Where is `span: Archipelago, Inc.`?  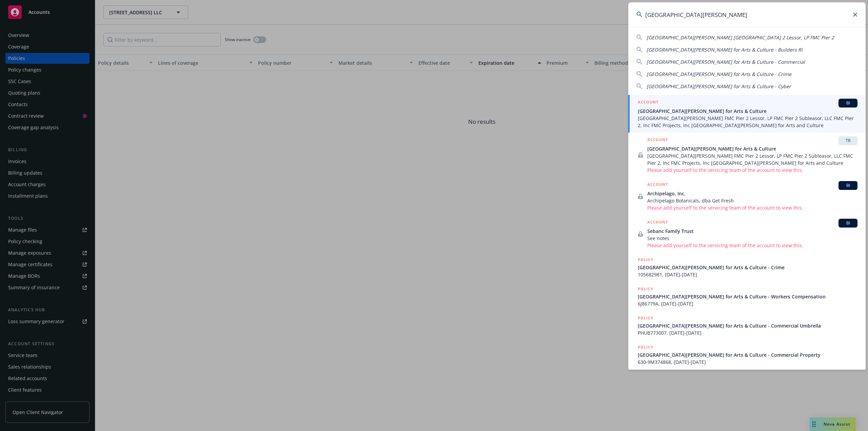 span: Archipelago, Inc. is located at coordinates (753, 193).